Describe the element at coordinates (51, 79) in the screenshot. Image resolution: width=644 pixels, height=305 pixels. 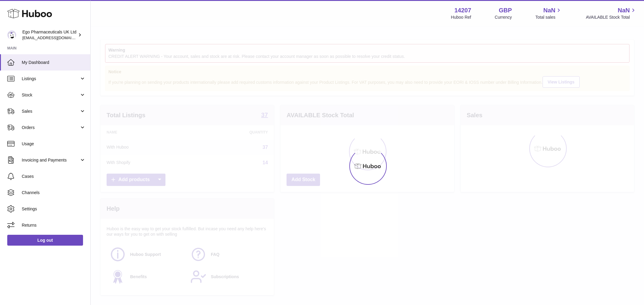
I see `span: Listings` at that location.